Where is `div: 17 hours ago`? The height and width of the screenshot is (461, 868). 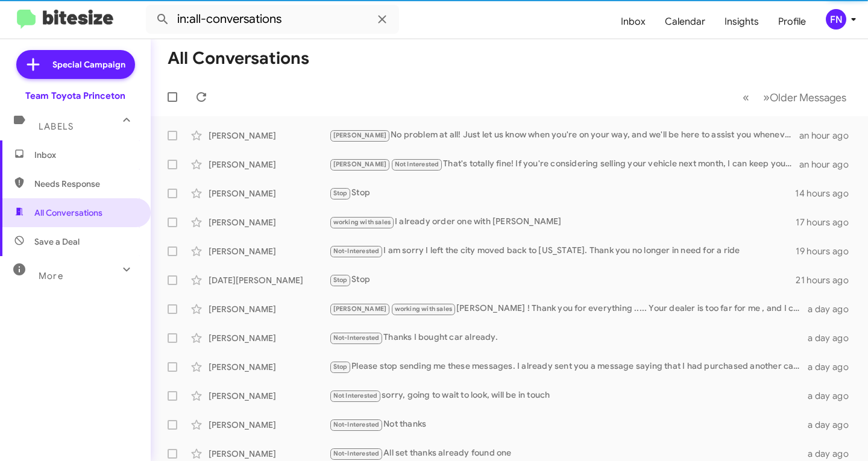
div: 17 hours ago is located at coordinates (827, 222).